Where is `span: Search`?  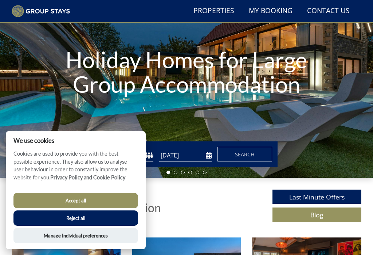 span: Search is located at coordinates (245, 154).